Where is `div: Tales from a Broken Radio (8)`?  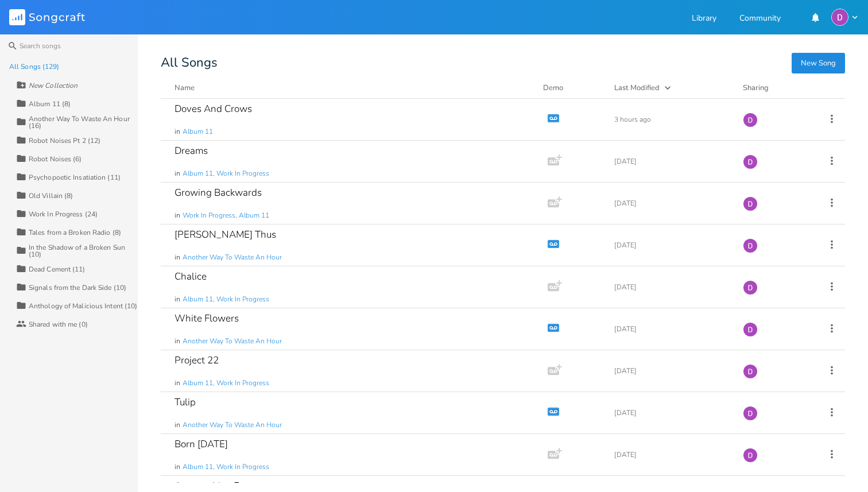
div: Tales from a Broken Radio (8) is located at coordinates (75, 232).